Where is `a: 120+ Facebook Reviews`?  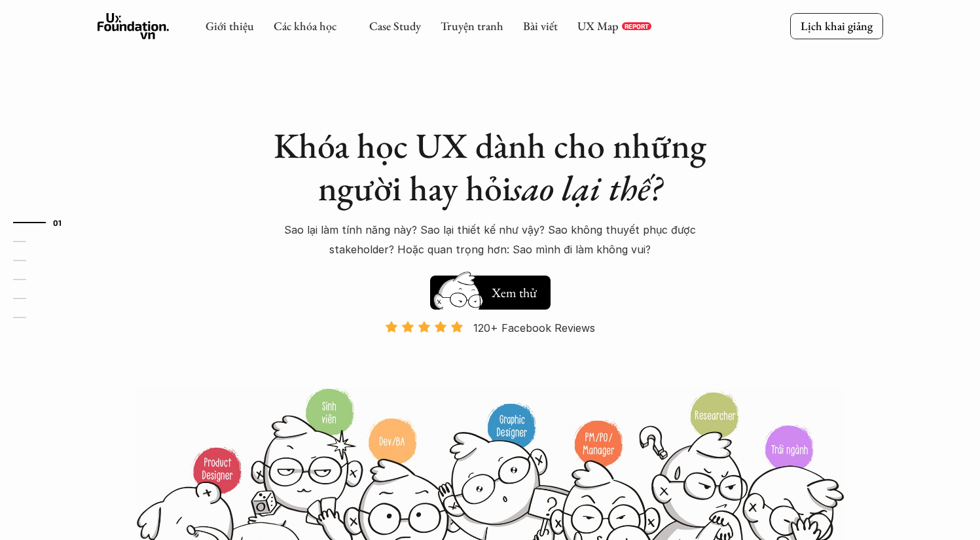
a: 120+ Facebook Reviews is located at coordinates (490, 353).